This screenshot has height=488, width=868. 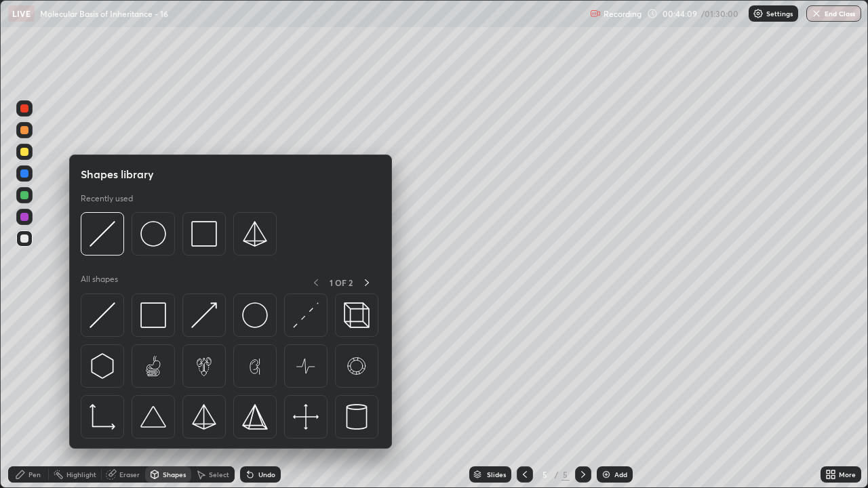 I want to click on img: svg+xml;charset=utf-8,%3Csvg%20xmlns%3D%22http%3A%2F%2Fwww.w3.org%2F2000%2Fsvg%22%20width%3D%2238..., so click(x=153, y=416).